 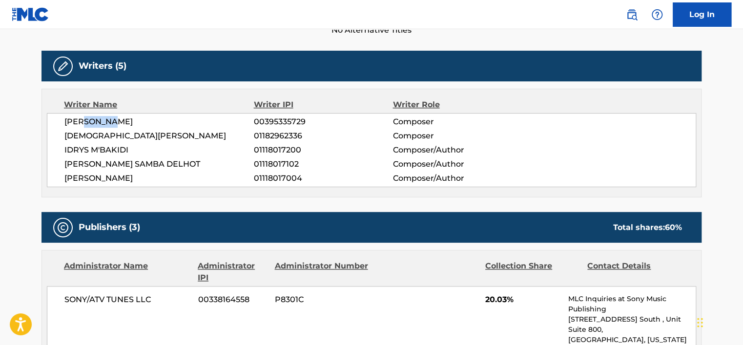 What do you see at coordinates (323, 105) in the screenshot?
I see `div: Writer IPI` at bounding box center [323, 105].